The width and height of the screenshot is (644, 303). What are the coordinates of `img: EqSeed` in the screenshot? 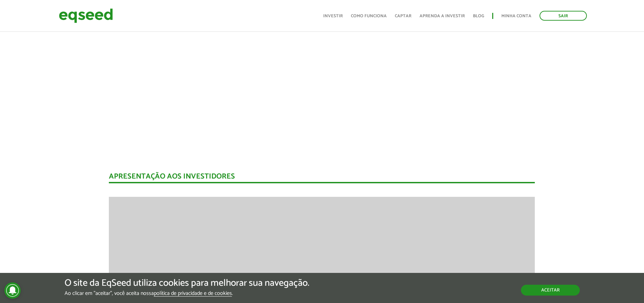 It's located at (86, 16).